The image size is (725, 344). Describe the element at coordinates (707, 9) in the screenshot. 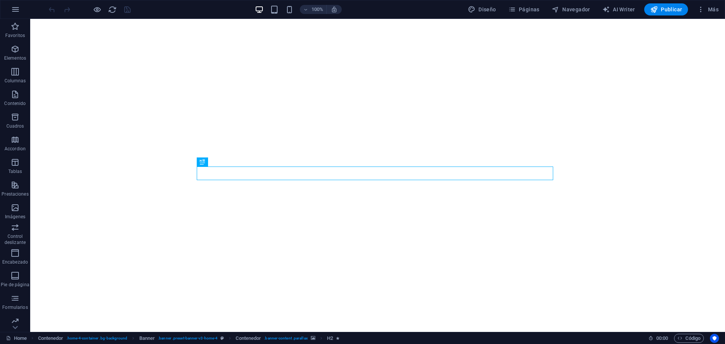

I see `button: Más` at that location.